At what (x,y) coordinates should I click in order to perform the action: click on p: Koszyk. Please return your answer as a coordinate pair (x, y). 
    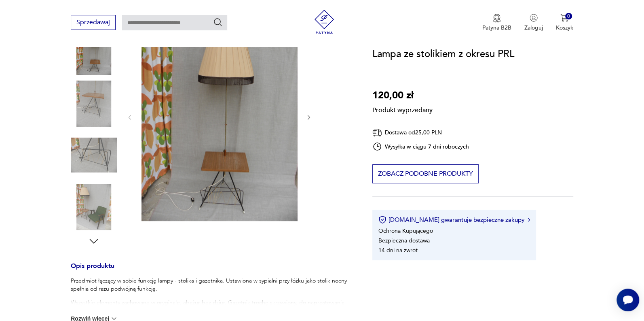
    Looking at the image, I should click on (564, 28).